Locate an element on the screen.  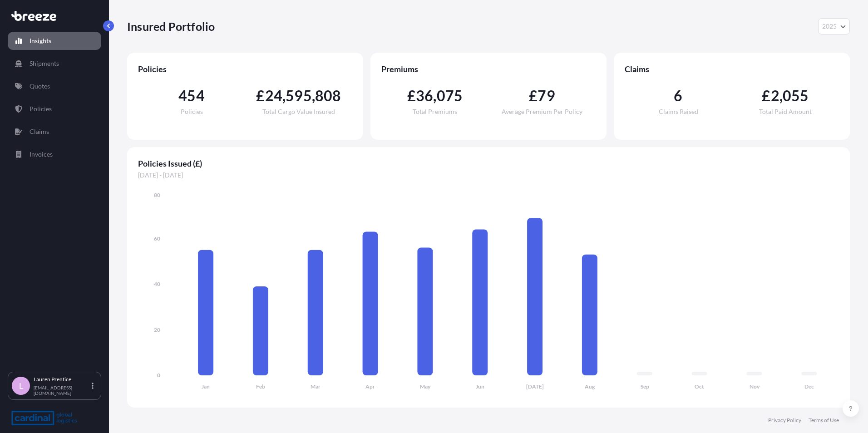
span: 79 is located at coordinates (546, 96).